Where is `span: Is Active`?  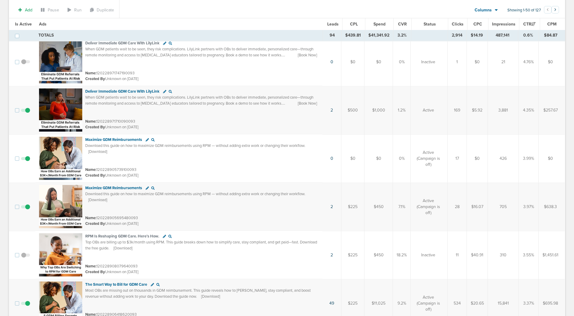 span: Is Active is located at coordinates (23, 24).